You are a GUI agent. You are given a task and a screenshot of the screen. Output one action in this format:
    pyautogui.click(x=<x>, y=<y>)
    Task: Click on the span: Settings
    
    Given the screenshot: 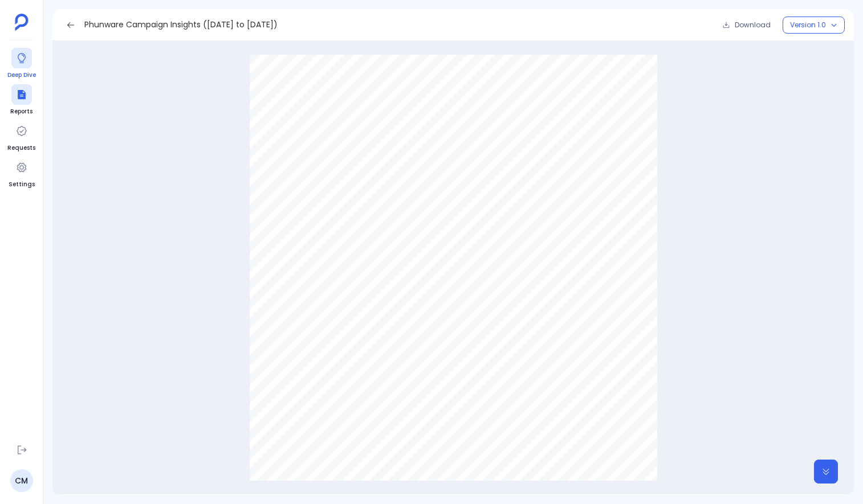 What is the action you would take?
    pyautogui.click(x=22, y=185)
    